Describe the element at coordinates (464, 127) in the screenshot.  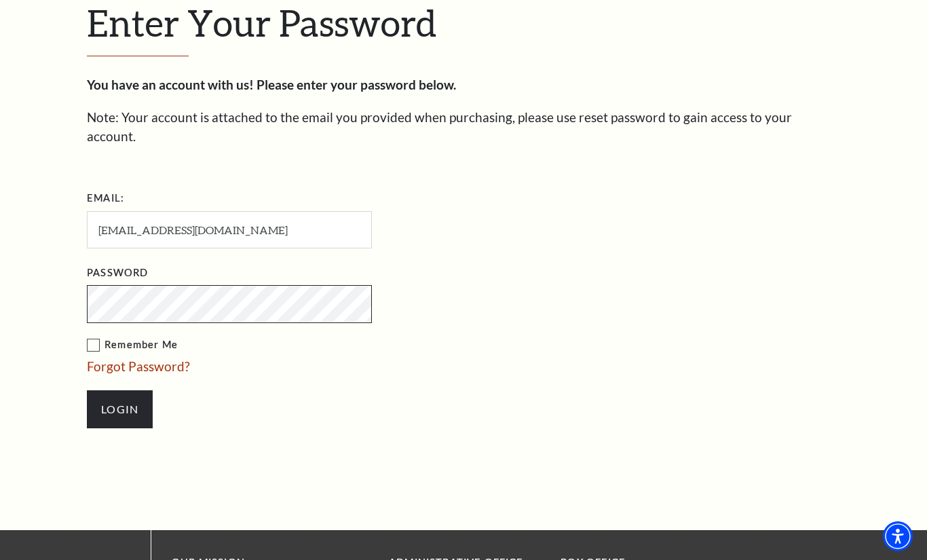
I see `p: Note: Your account is attached to the email you provided when purchasing, please use reset passwo...` at that location.